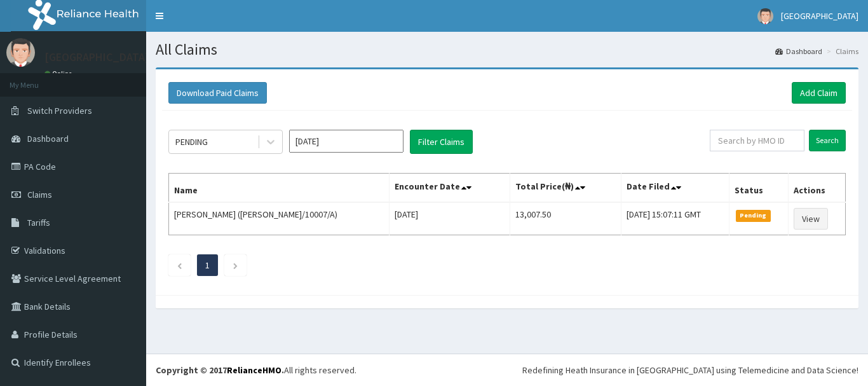  What do you see at coordinates (753, 215) in the screenshot?
I see `span: Pending` at bounding box center [753, 215].